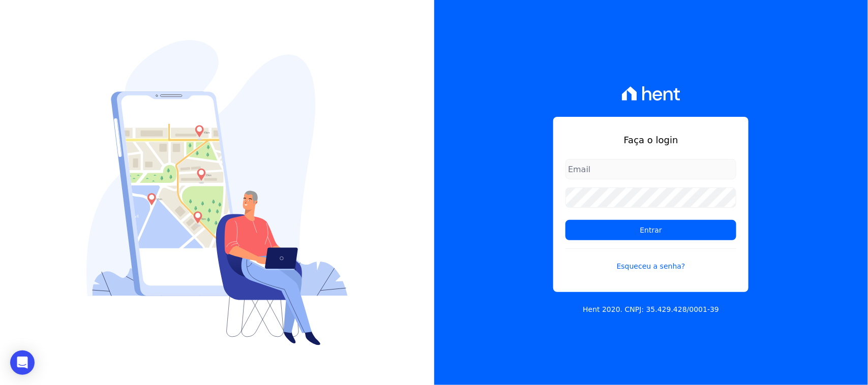  What do you see at coordinates (651, 140) in the screenshot?
I see `h1: Faça o login` at bounding box center [651, 140].